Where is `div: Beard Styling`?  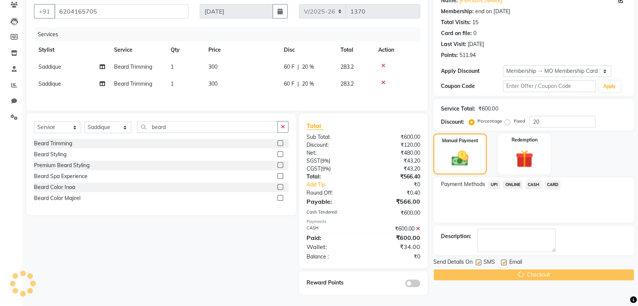
div: Beard Styling is located at coordinates (50, 154).